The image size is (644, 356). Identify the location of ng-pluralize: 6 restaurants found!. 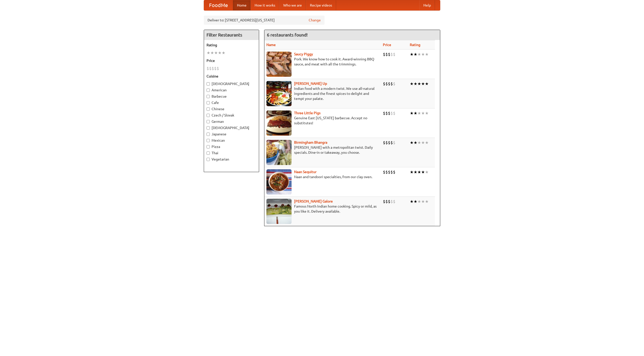
(287, 35).